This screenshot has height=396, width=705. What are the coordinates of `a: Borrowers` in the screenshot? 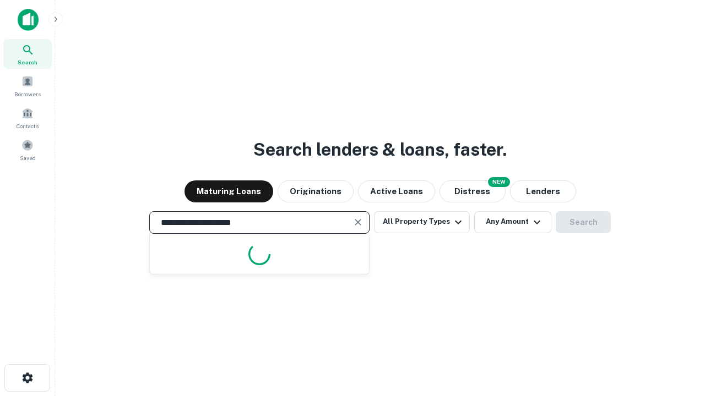 It's located at (28, 86).